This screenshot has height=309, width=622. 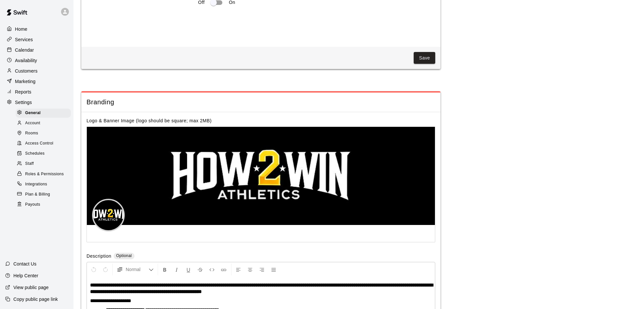 I want to click on p: Settings, so click(x=24, y=102).